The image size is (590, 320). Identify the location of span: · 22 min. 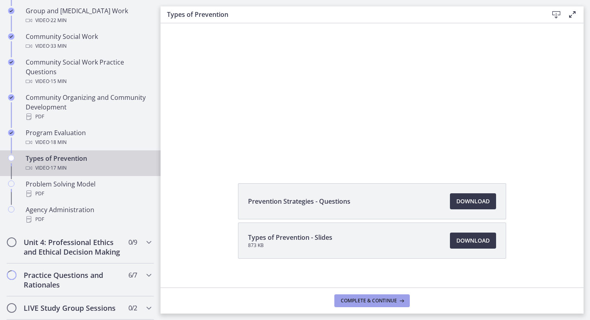
(58, 20).